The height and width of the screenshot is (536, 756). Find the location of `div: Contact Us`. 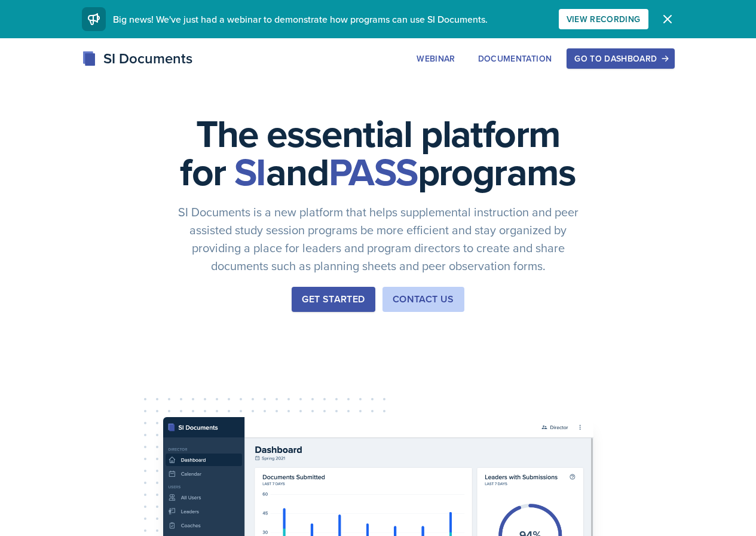

div: Contact Us is located at coordinates (423, 300).